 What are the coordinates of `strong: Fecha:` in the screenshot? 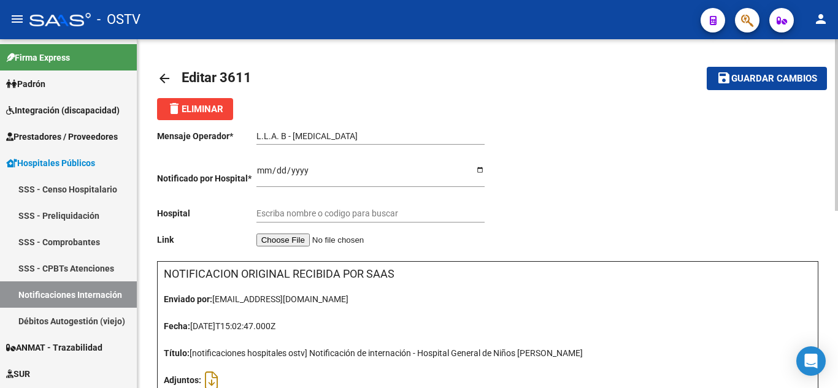 It's located at (177, 326).